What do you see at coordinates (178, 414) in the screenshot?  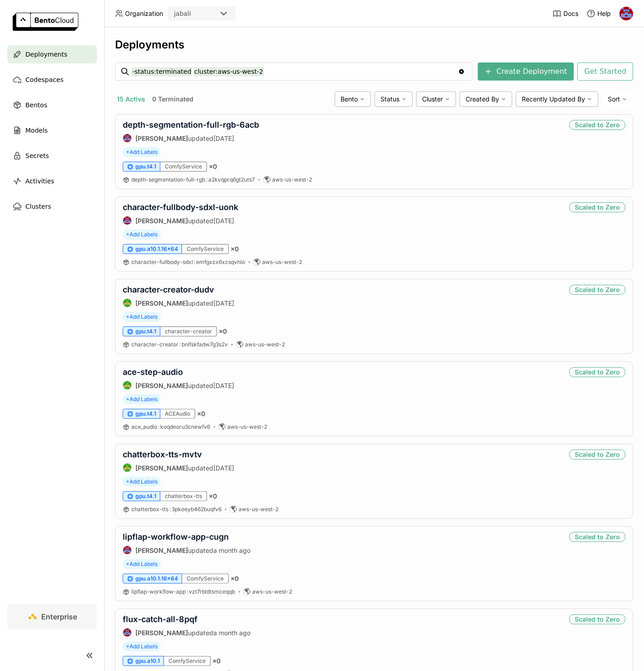 I see `div: ACEAudio` at bounding box center [178, 414].